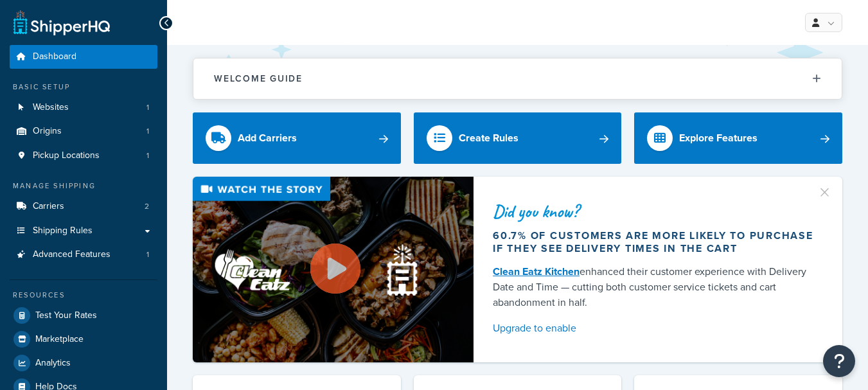 This screenshot has width=868, height=390. I want to click on li: Shipping Rules, so click(84, 230).